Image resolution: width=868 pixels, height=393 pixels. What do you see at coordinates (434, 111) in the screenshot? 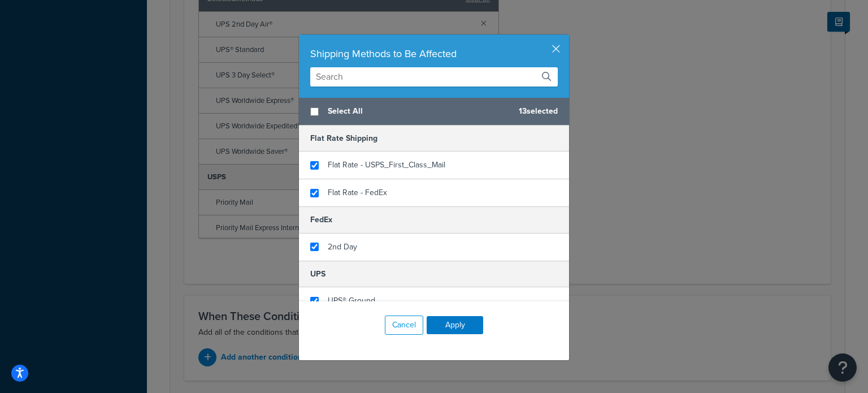
I see `div: 13 selected` at bounding box center [434, 111].